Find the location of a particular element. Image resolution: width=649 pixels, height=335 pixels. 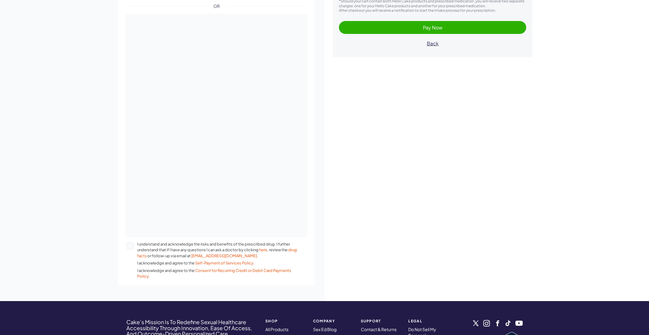

a: Sex Ed Blog is located at coordinates (325, 329).